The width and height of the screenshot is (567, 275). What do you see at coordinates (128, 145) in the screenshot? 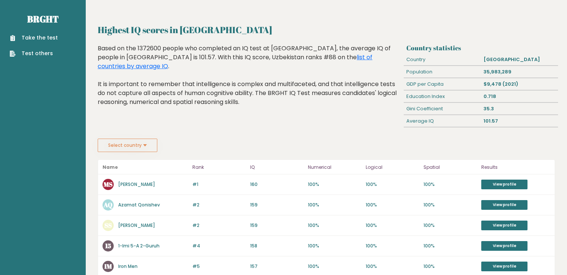
I see `button: Select country` at bounding box center [128, 145].